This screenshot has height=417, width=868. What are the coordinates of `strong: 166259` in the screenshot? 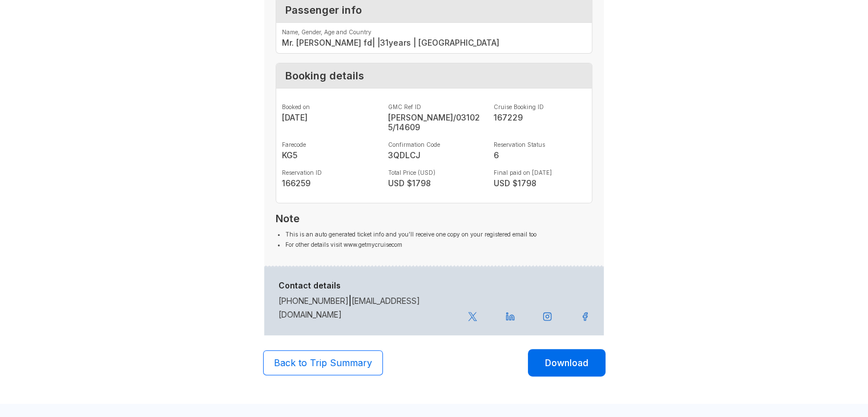 It's located at (328, 183).